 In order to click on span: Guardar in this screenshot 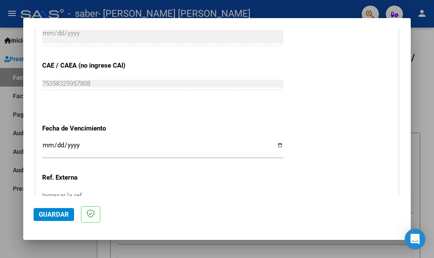, I will do `click(54, 215)`.